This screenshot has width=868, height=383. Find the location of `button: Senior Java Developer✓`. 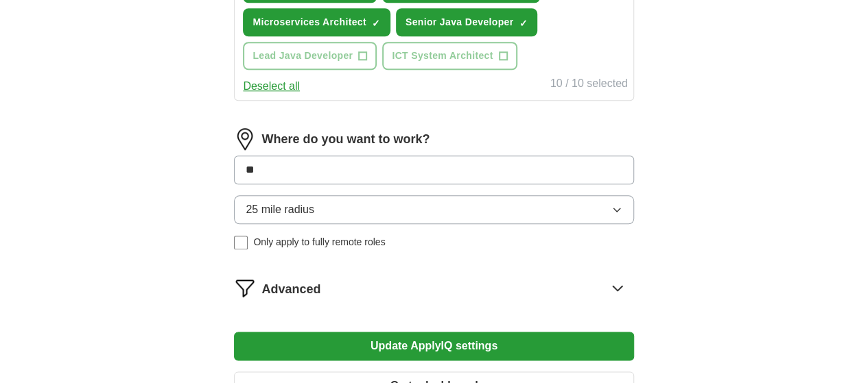

button: Senior Java Developer✓ is located at coordinates (466, 22).